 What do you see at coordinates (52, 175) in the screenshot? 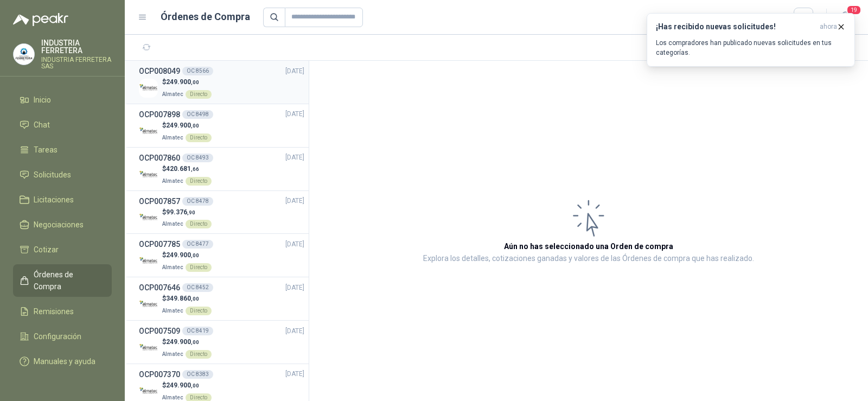
I see `span: Solicitudes` at bounding box center [52, 175].